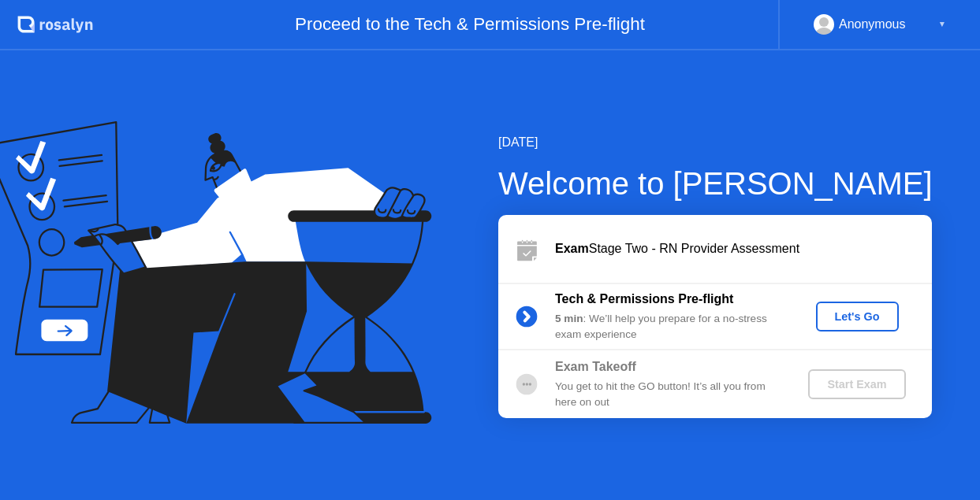 This screenshot has width=980, height=500. I want to click on button: Let's Go, so click(857, 317).